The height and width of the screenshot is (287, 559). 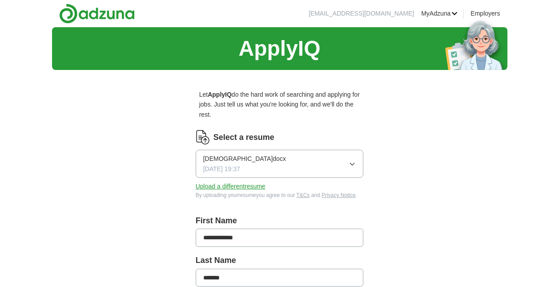 I want to click on strong: ApplyIQ, so click(x=220, y=94).